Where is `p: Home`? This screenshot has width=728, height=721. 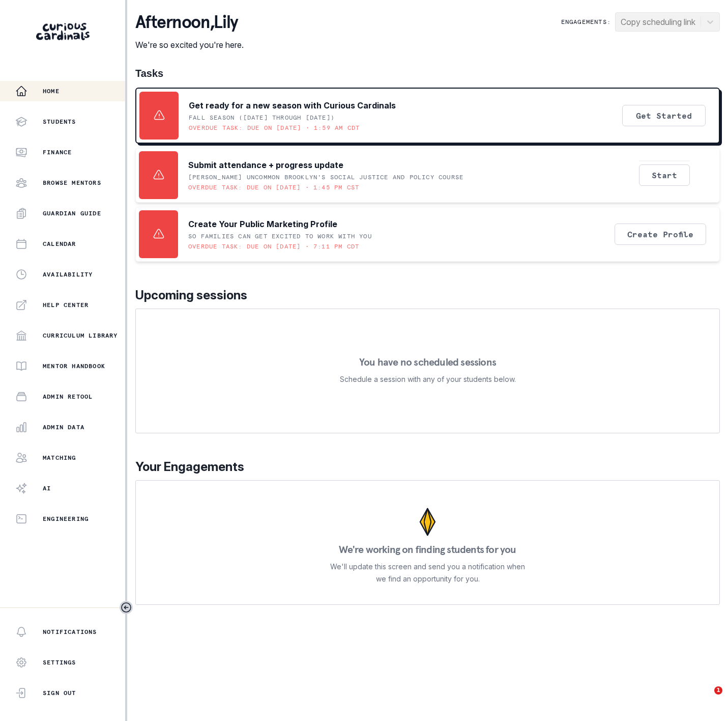
p: Home is located at coordinates (51, 91).